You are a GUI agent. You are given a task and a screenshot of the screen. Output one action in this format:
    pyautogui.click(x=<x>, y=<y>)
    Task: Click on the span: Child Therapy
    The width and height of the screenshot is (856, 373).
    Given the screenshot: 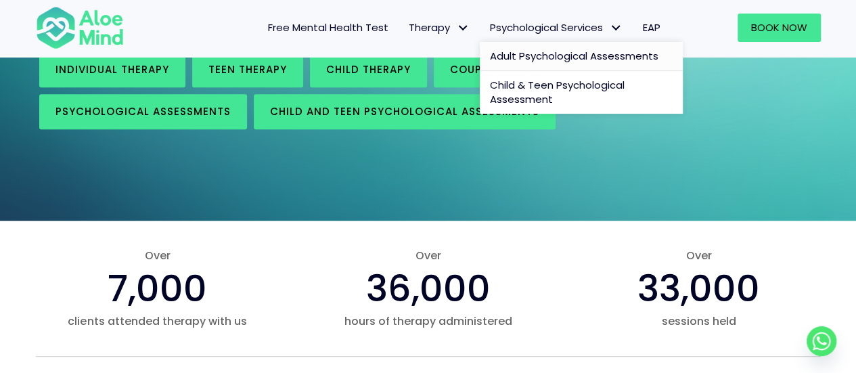 What is the action you would take?
    pyautogui.click(x=368, y=69)
    